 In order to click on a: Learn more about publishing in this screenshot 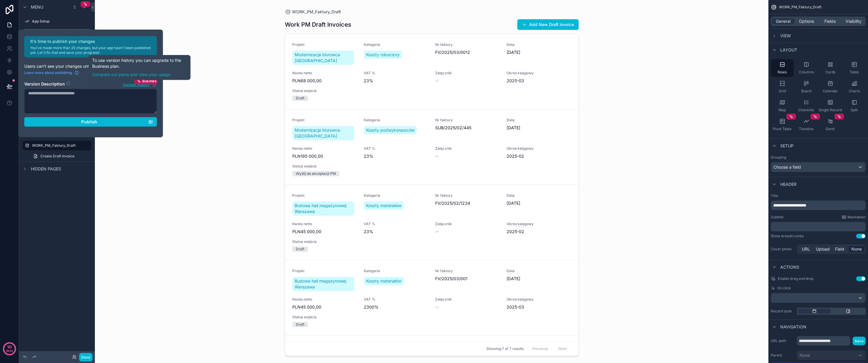, I will do `click(51, 73)`.